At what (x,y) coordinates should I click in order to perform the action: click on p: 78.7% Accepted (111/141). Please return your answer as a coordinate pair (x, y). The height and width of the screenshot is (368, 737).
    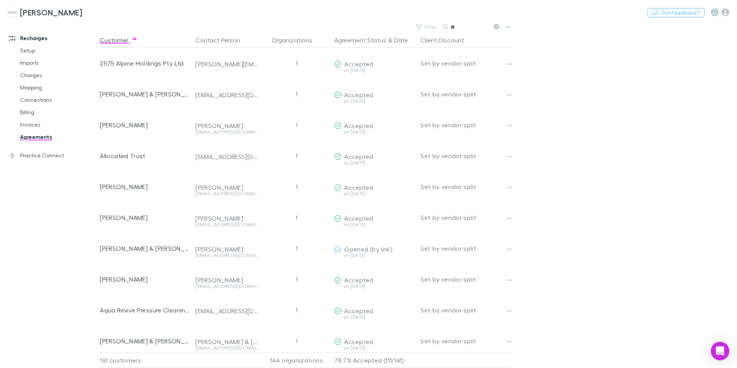
    Looking at the image, I should click on (374, 360).